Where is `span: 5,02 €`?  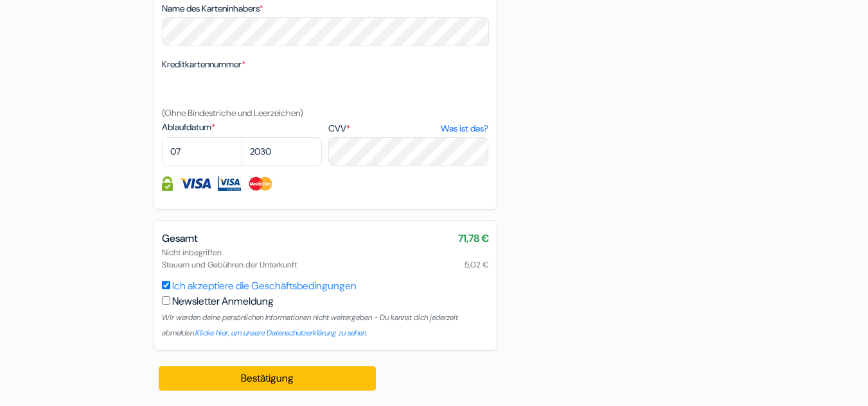 span: 5,02 € is located at coordinates (477, 265).